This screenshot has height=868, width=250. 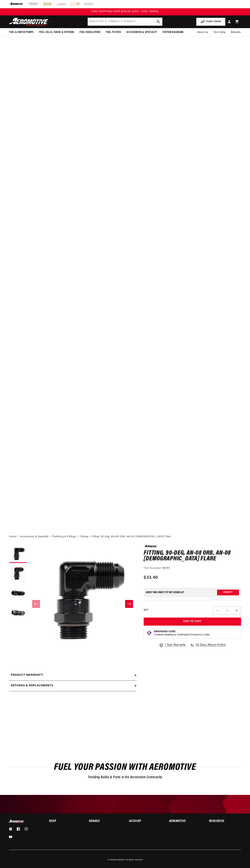 What do you see at coordinates (228, 593) in the screenshot?
I see `button: Verify` at bounding box center [228, 593].